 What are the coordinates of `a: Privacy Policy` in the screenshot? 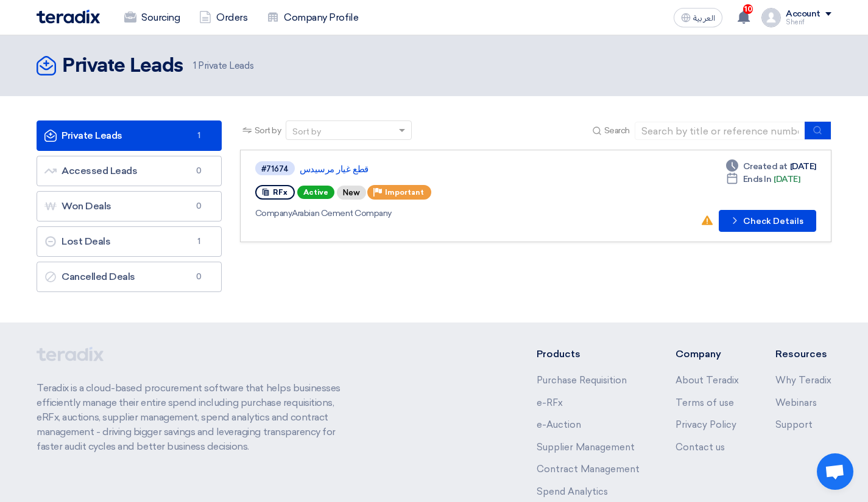 It's located at (706, 425).